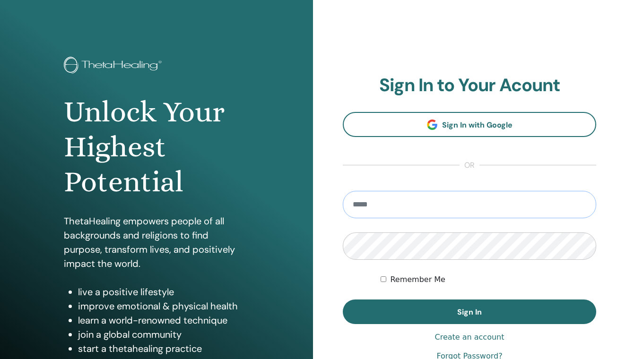  Describe the element at coordinates (488, 280) in the screenshot. I see `div: Keep me authenticated indefinitely or until I manually logout` at that location.